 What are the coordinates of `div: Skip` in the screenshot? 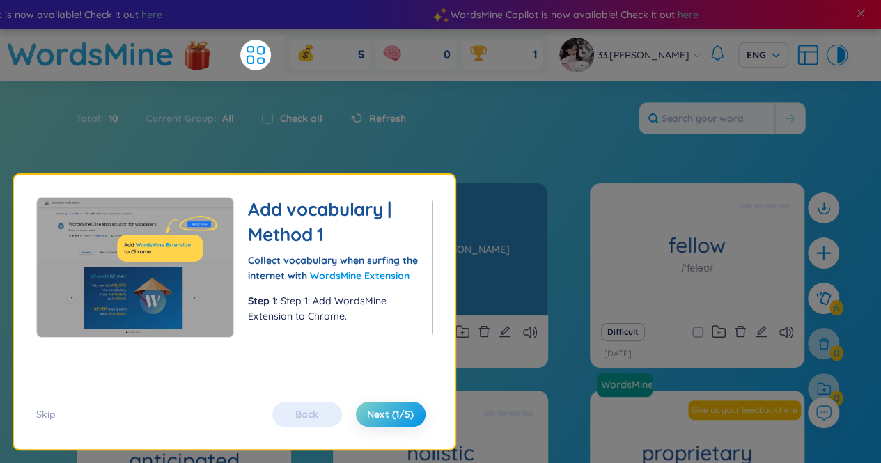 It's located at (46, 415).